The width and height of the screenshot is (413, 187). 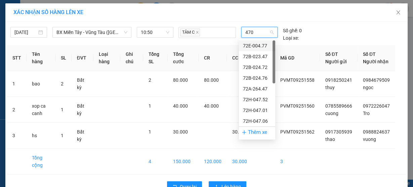 What do you see at coordinates (126, 32) in the screenshot?
I see `span: down` at bounding box center [126, 32].